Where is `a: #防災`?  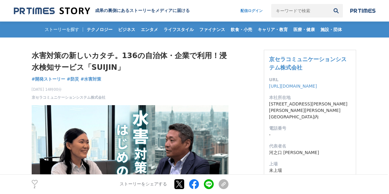
a: #防災 is located at coordinates (73, 79).